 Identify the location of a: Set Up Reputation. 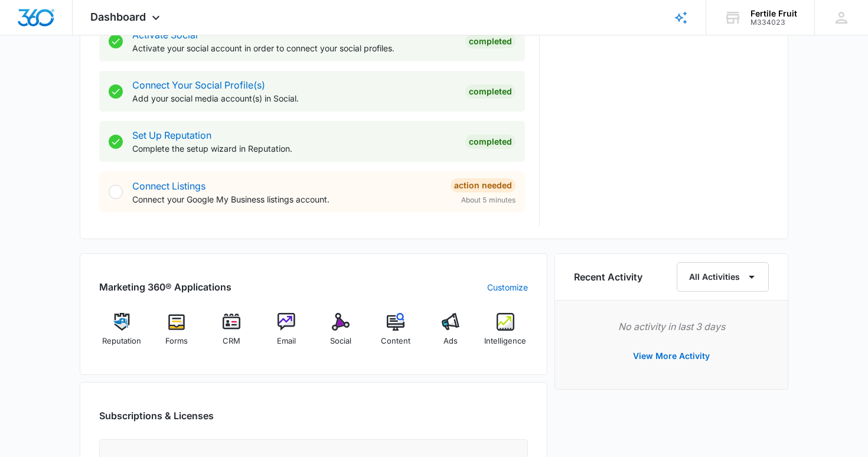
(172, 135).